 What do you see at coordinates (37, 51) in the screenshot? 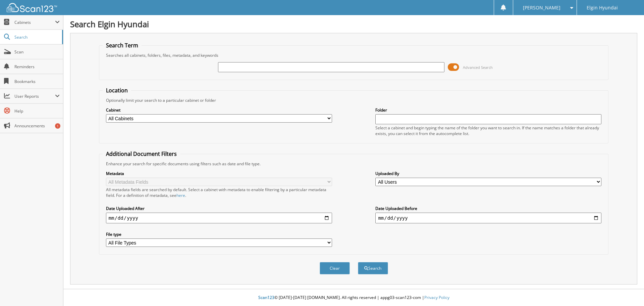
I see `span: Scan` at bounding box center [37, 51].